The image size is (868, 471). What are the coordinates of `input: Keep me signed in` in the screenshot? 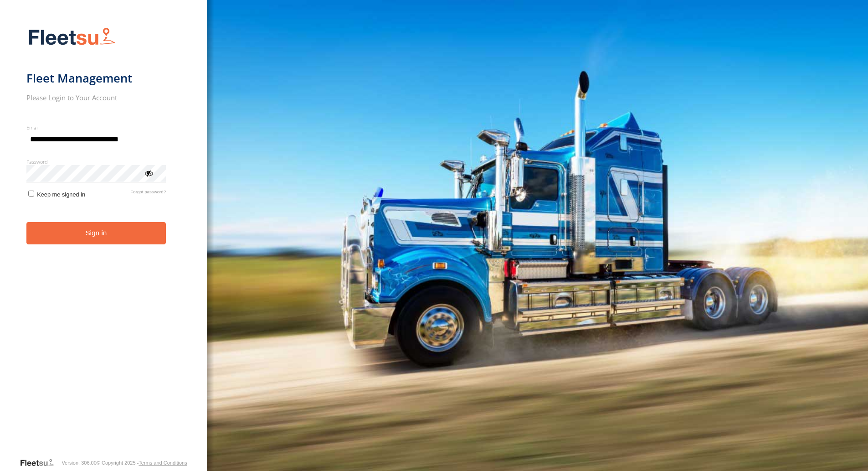 It's located at (31, 193).